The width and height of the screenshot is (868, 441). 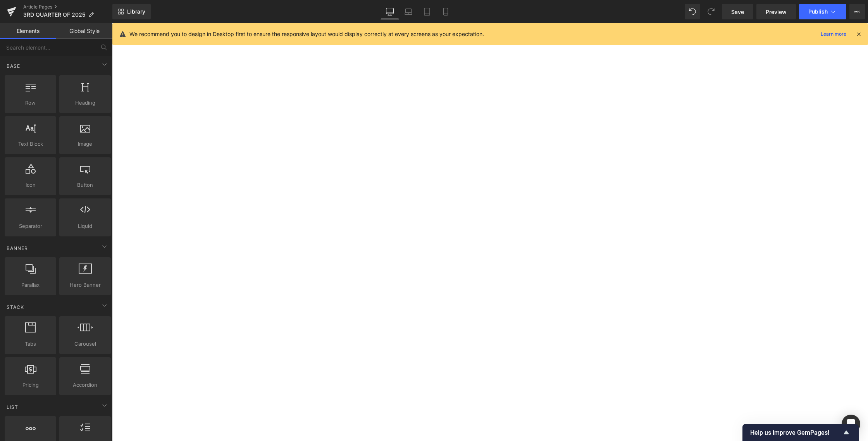 I want to click on span: Text Block, so click(x=30, y=144).